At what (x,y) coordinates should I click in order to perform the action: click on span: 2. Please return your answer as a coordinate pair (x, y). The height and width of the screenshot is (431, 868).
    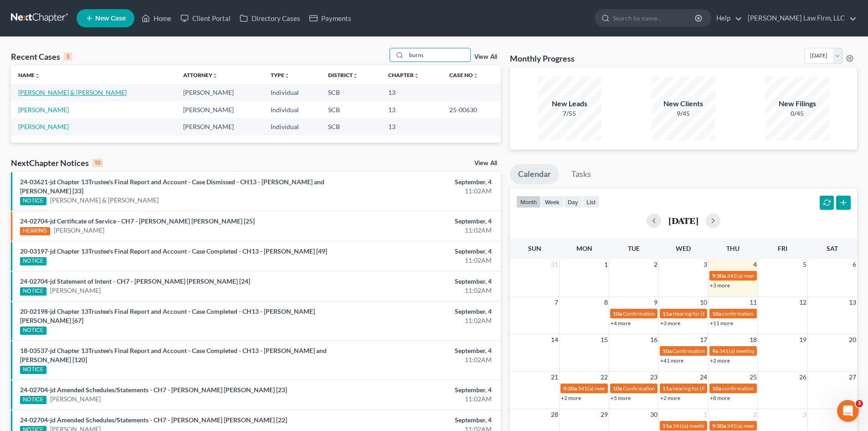
    Looking at the image, I should click on (755, 414).